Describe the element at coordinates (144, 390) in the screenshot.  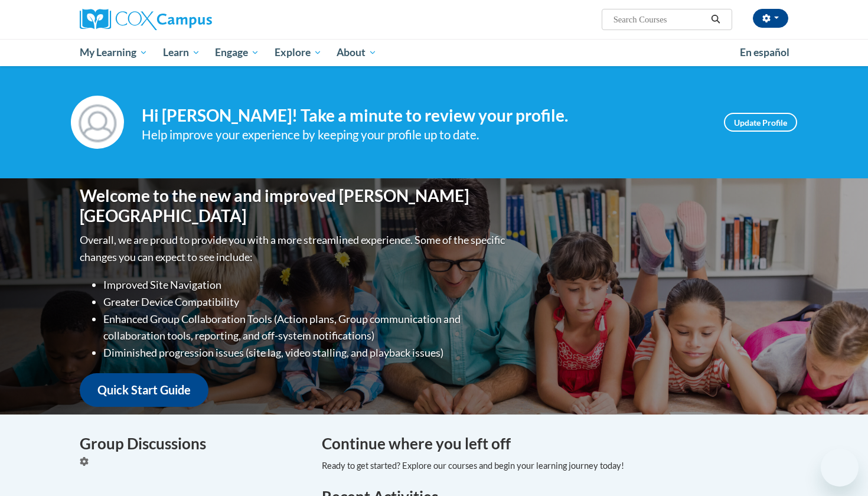
I see `a: Quick Start Guide` at that location.